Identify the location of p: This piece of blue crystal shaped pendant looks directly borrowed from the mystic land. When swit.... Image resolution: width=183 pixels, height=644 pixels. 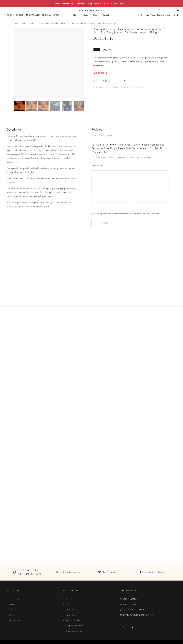
(42, 154).